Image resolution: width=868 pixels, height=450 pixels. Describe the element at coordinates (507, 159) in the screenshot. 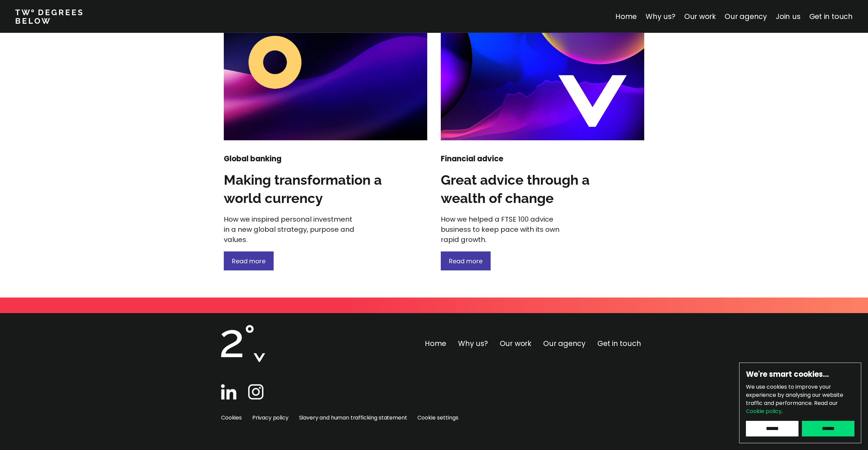

I see `h4: Financial advice` at that location.